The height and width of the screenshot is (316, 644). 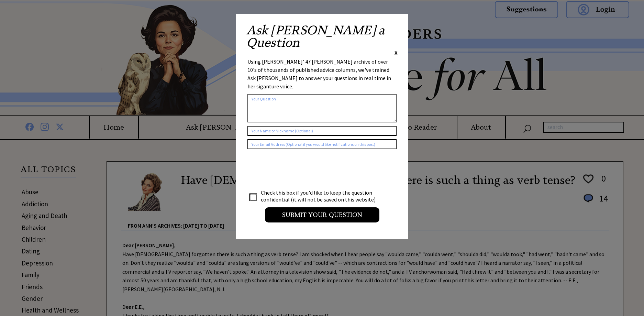 I want to click on td: Check this box if you'd like to keep the question confidential (it will not be saved on this webs..., so click(x=322, y=196).